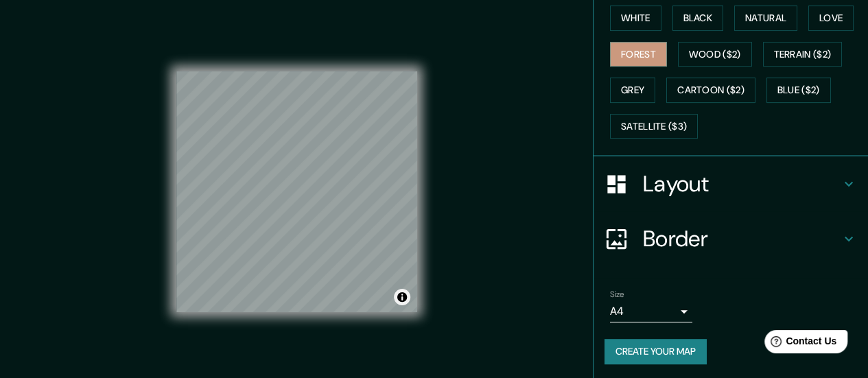 The width and height of the screenshot is (868, 378). What do you see at coordinates (654, 126) in the screenshot?
I see `button: Satellite ($3)` at bounding box center [654, 126].